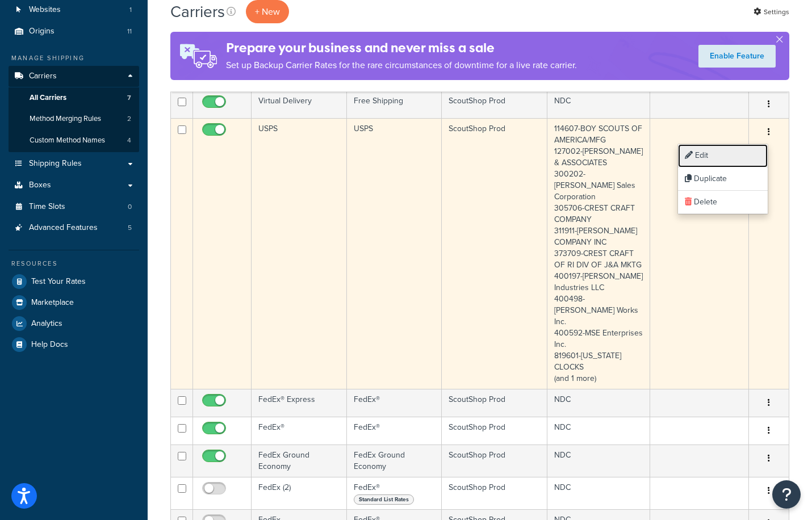 The image size is (812, 520). I want to click on td: FedEx® Express, so click(299, 403).